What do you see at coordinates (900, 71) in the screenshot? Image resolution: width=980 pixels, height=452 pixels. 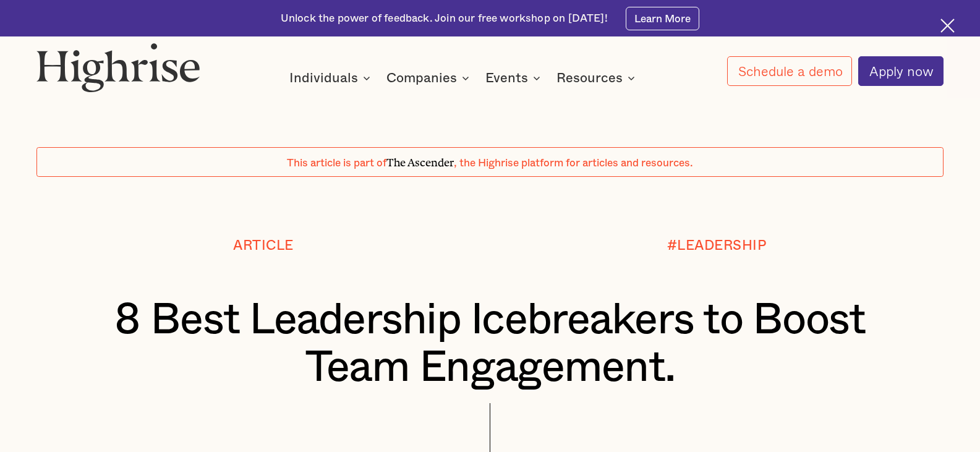 I see `a: Apply now` at bounding box center [900, 71].